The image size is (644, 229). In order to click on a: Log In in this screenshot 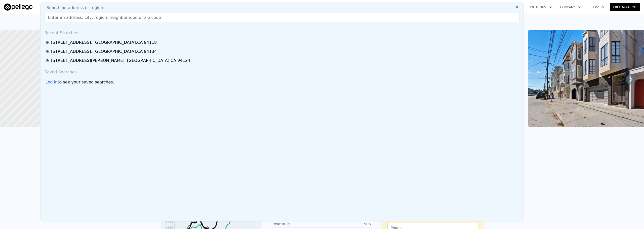, I will do `click(598, 7)`.